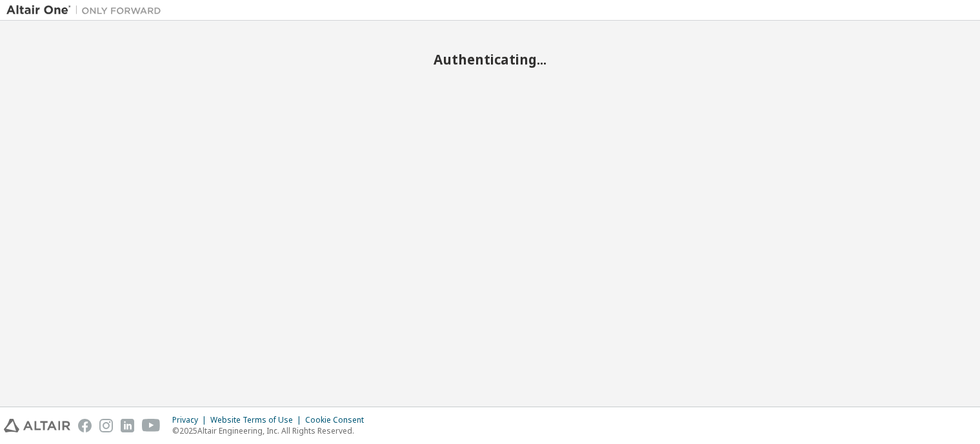 Image resolution: width=980 pixels, height=444 pixels. I want to click on div: Website Terms of Use, so click(257, 420).